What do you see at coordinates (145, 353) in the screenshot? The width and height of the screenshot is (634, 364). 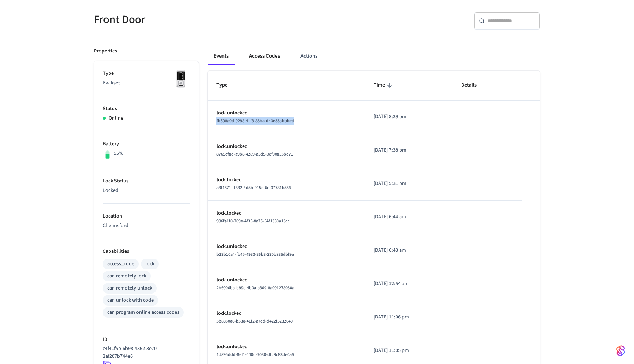 I see `p: c4f41f5b-6b98-4862-8e70-2af207b744e6` at bounding box center [145, 353].